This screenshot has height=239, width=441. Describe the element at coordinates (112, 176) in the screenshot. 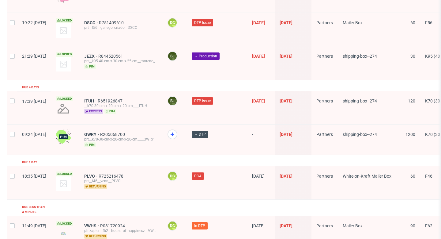

I see `a: R725216478` at that location.